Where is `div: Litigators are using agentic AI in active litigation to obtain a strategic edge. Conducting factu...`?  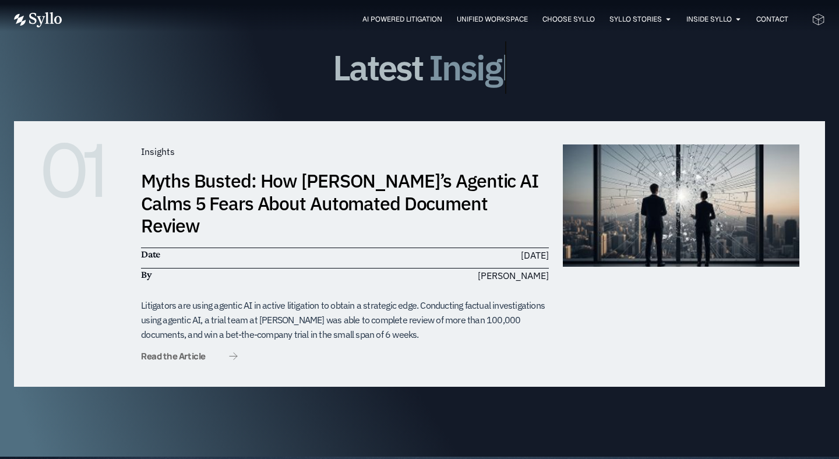
div: Litigators are using agentic AI in active litigation to obtain a strategic edge. Conducting factu... is located at coordinates (345, 320).